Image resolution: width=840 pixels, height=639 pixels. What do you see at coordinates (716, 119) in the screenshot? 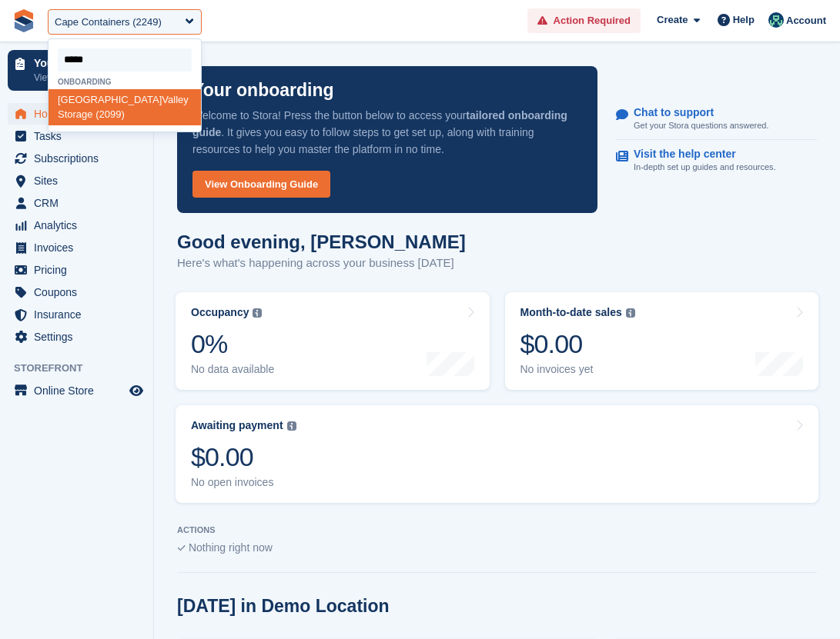
I see `a: Chat to support Get your Stora questions answered.` at bounding box center [716, 119].